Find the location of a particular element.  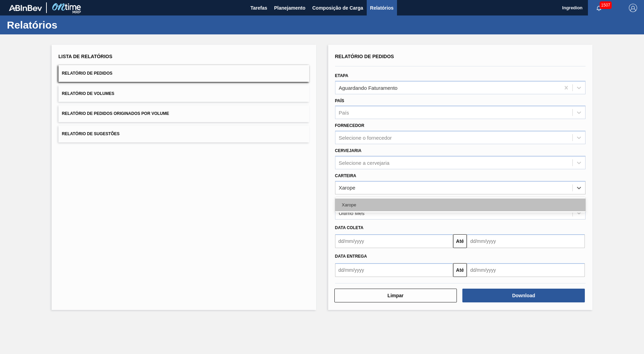

h1: Relatórios is located at coordinates (68, 25).